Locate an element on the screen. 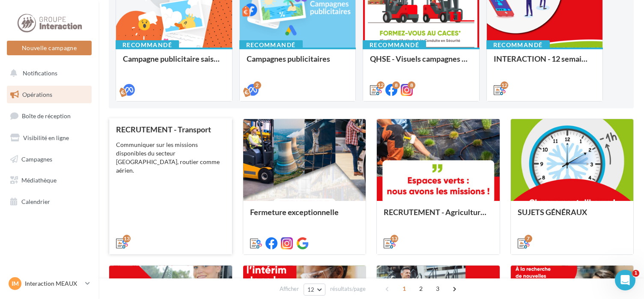 The width and height of the screenshot is (644, 299). span: Notifications is located at coordinates (40, 73).